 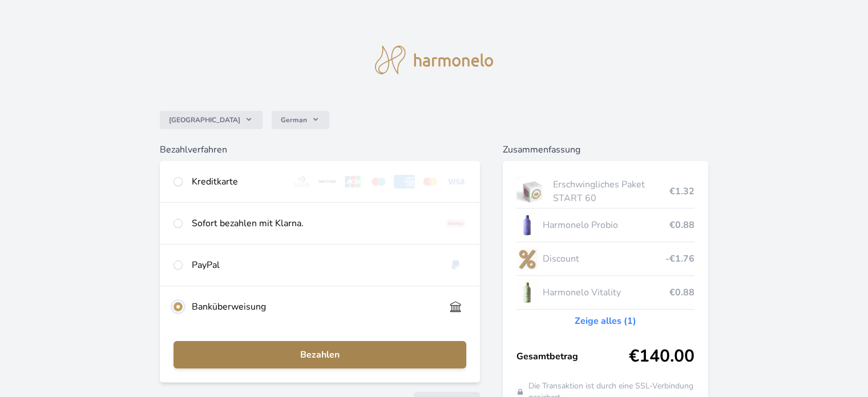 What do you see at coordinates (455, 223) in the screenshot?
I see `img: klarna_paynow.svg` at bounding box center [455, 223].